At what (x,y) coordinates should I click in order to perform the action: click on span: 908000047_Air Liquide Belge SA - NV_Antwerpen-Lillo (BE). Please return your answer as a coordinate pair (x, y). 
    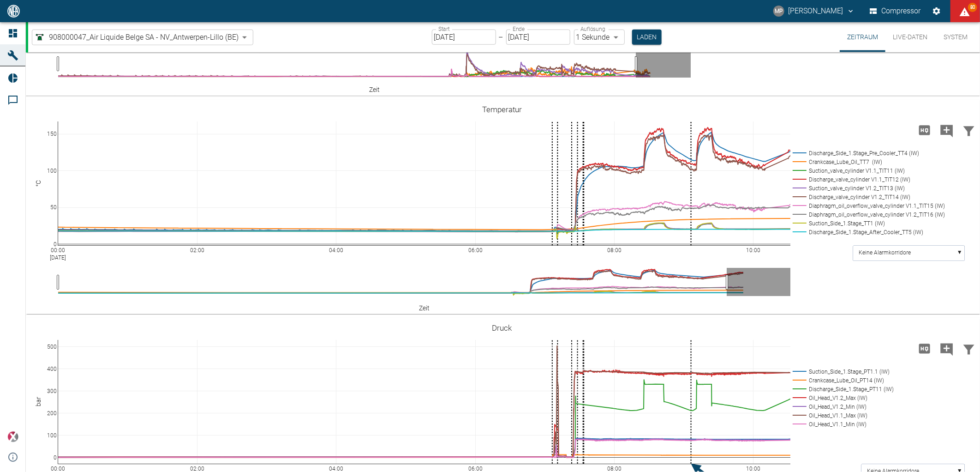
    Looking at the image, I should click on (143, 37).